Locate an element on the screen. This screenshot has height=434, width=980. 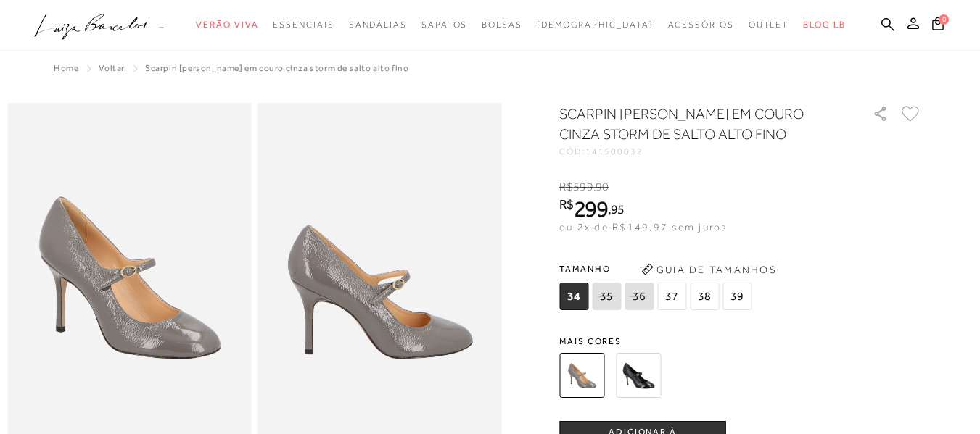
span: Acessórios is located at coordinates (700, 25).